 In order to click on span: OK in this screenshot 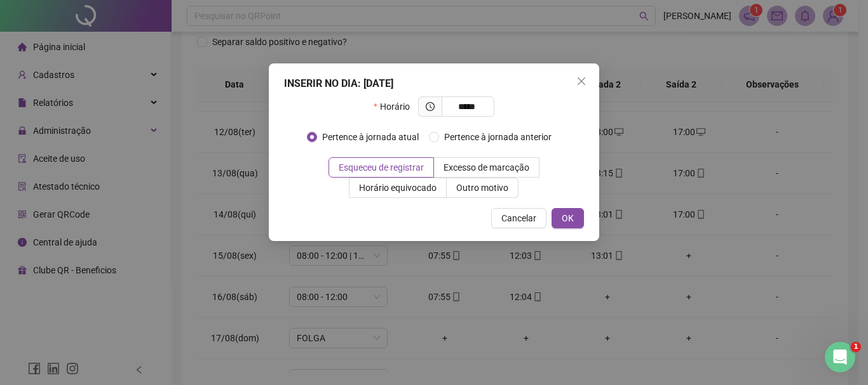, I will do `click(568, 219)`.